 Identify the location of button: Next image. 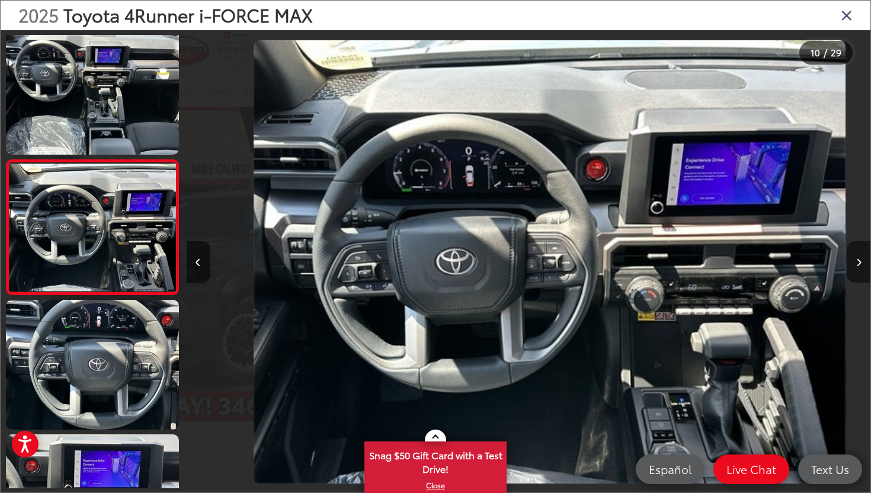
(858, 262).